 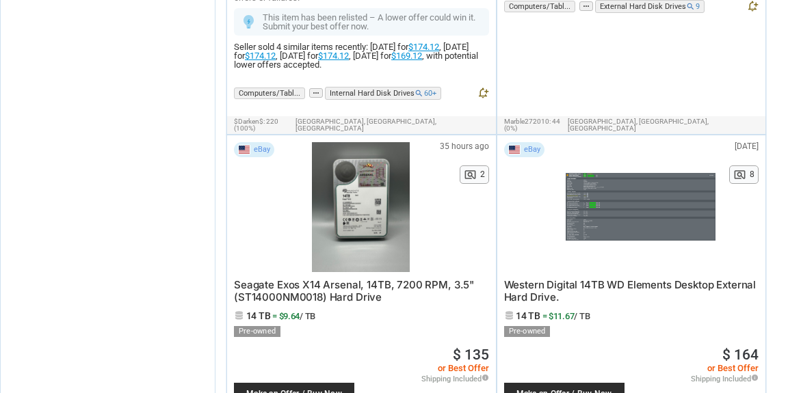 I want to click on a: Western Digital 14TB WD Elements Desktop External Hard Drive., so click(x=630, y=291).